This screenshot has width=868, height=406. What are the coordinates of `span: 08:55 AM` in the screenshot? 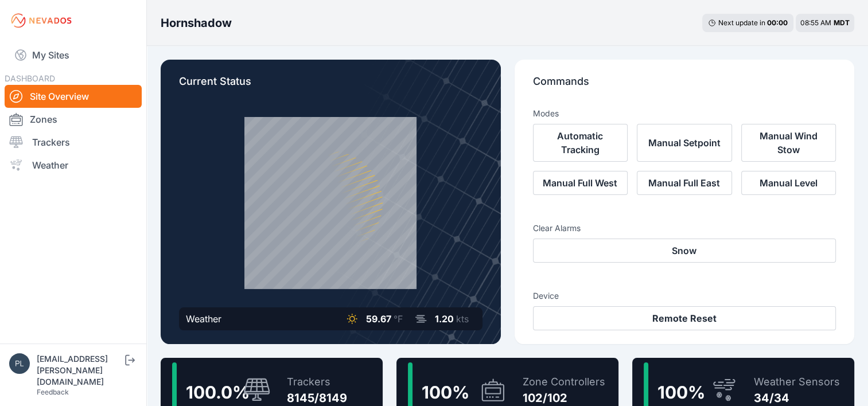 It's located at (815, 23).